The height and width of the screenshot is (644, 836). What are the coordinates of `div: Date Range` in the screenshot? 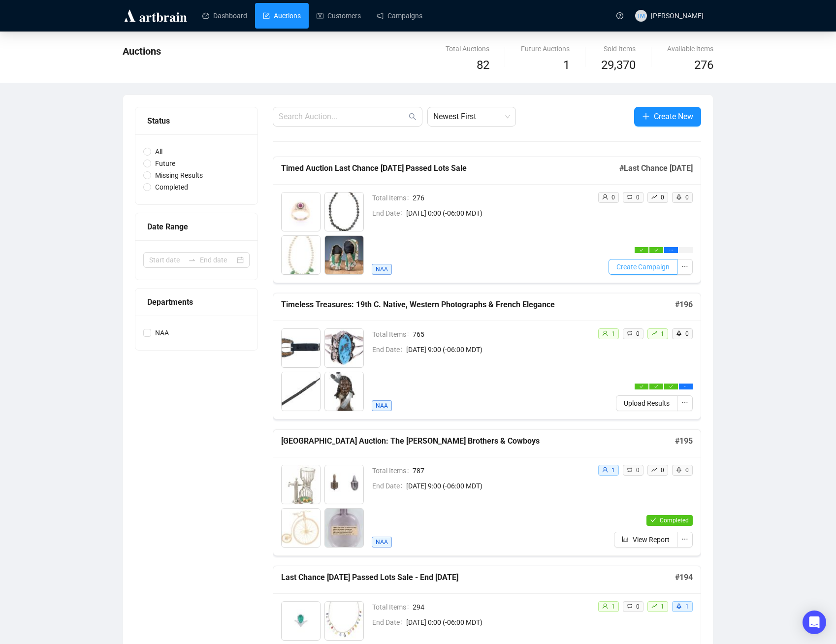 It's located at (197, 227).